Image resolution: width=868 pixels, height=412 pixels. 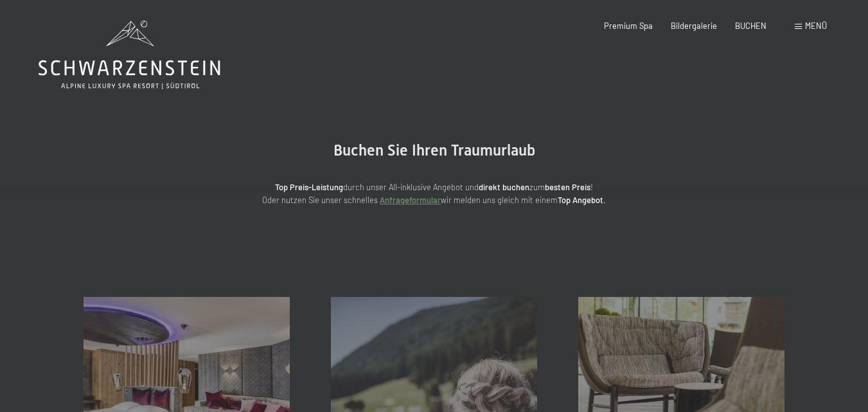 I want to click on p: durch unser All-inklusive Angebot und zum ! Oder nutzen Sie unser schnelles wir melden uns gleich..., so click(x=434, y=193).